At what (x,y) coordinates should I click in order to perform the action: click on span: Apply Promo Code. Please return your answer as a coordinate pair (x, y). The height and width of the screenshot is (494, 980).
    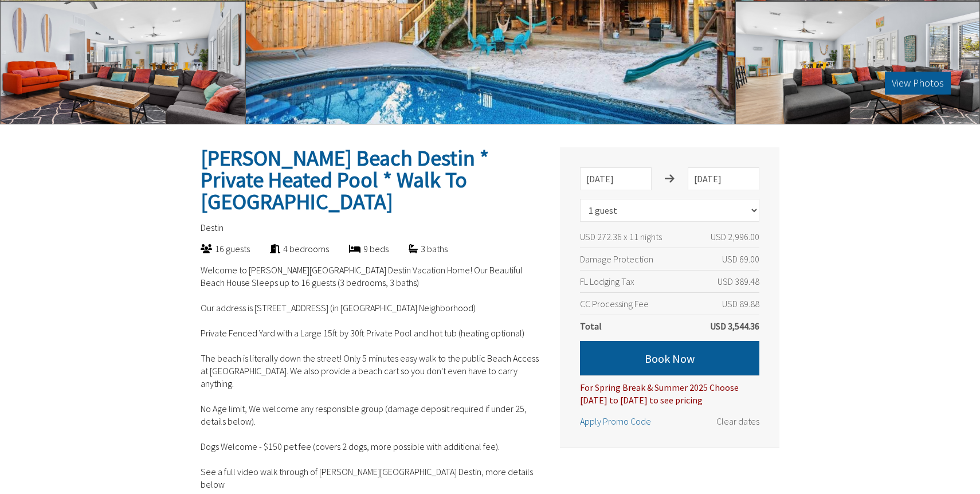
    Looking at the image, I should click on (616, 421).